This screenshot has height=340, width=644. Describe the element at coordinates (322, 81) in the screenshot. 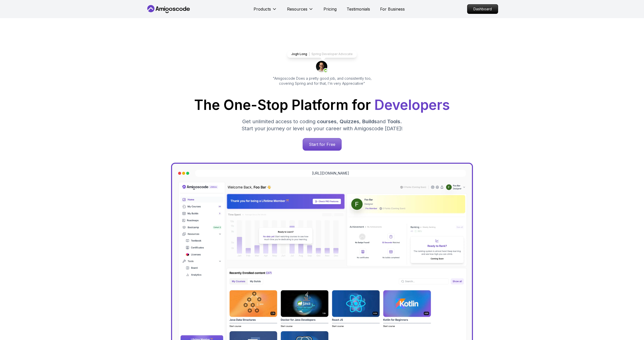

I see `p: "Amigoscode Does a pretty good job, and consistently too, covering Spring and for that, I'm very ...` at that location.